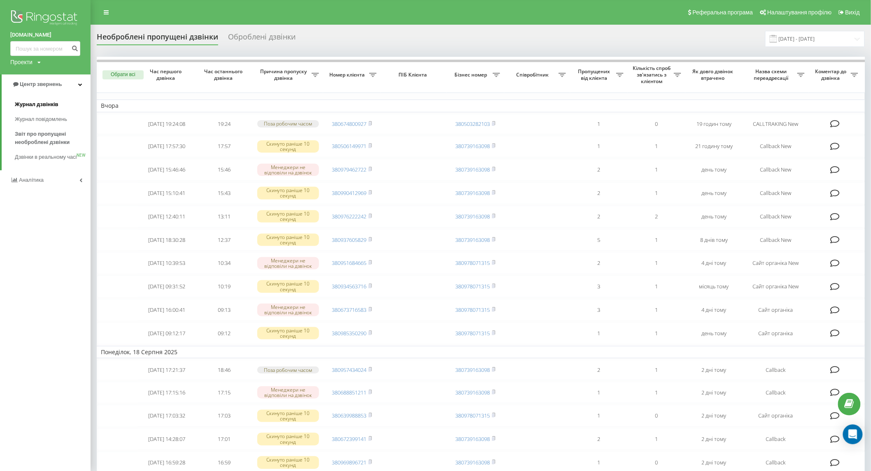 The image size is (871, 471). What do you see at coordinates (123, 75) in the screenshot?
I see `button: Обрати всі` at bounding box center [123, 75].